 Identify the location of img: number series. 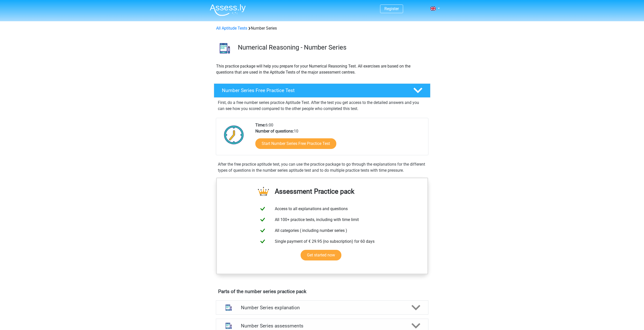
(224, 48).